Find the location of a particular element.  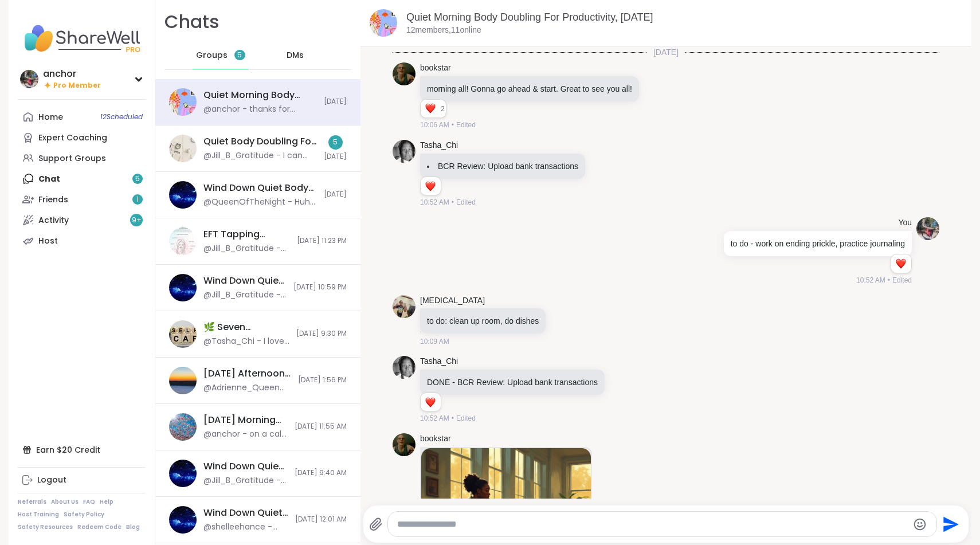

div: Logout is located at coordinates (52, 480).